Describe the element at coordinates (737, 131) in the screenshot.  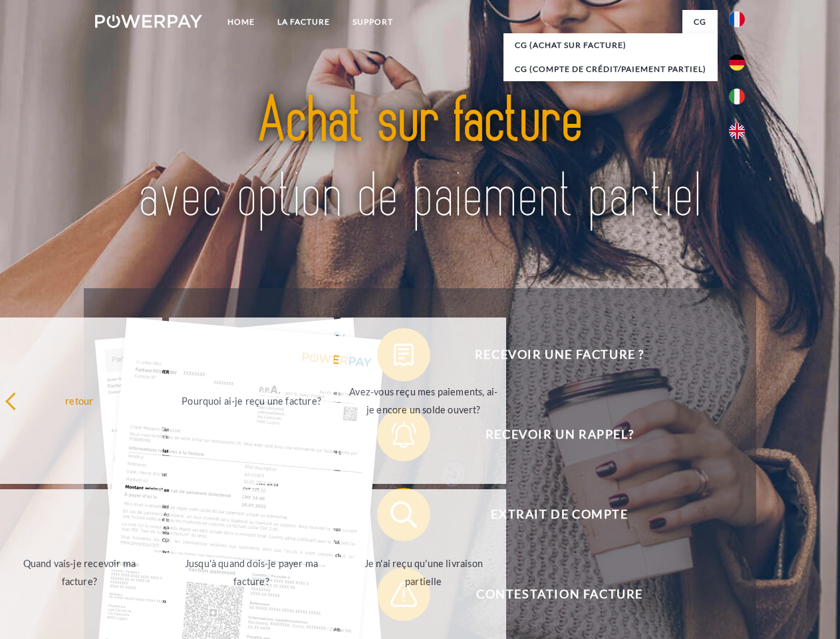
I see `img: en` at that location.